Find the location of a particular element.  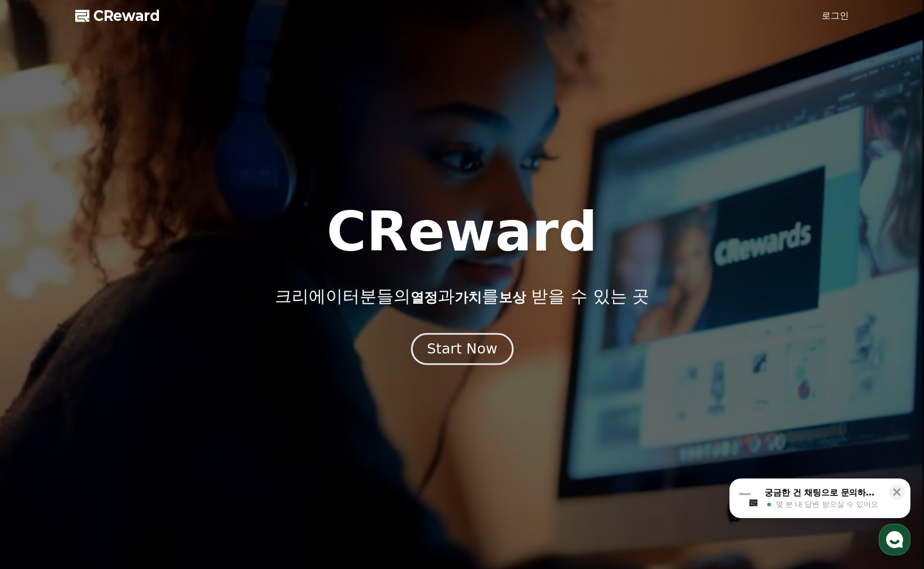

span: 가치 is located at coordinates (468, 298).